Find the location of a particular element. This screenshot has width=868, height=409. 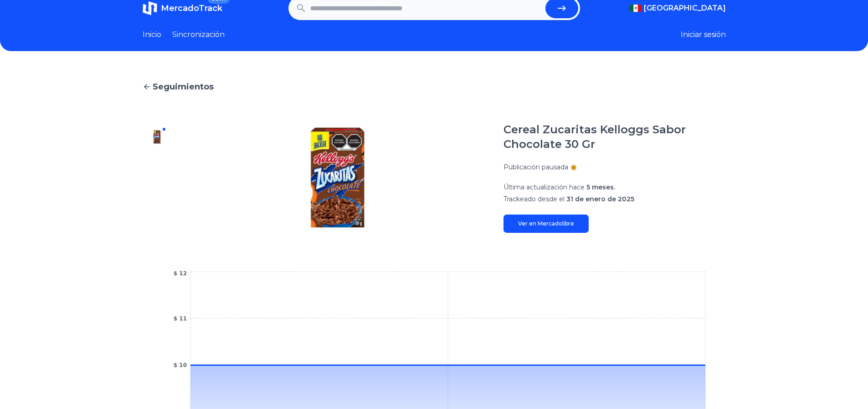

font: Publicación pausada is located at coordinates (536, 167).